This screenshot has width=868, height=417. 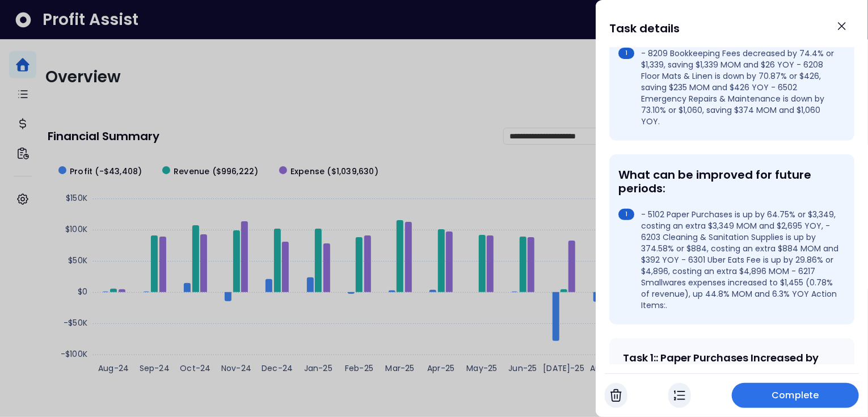 What do you see at coordinates (730, 182) in the screenshot?
I see `div: What can be improved for future periods:` at bounding box center [730, 182].